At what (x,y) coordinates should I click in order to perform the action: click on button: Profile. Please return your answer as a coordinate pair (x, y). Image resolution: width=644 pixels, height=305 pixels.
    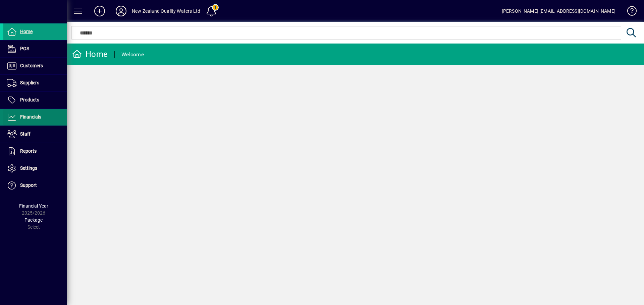
    Looking at the image, I should click on (121, 11).